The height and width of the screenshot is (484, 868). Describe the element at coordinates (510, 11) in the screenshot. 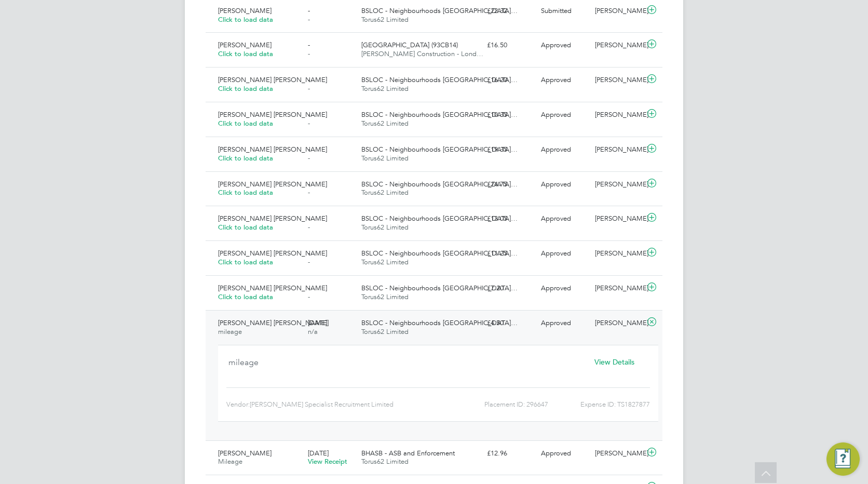

I see `div: £22.32` at that location.